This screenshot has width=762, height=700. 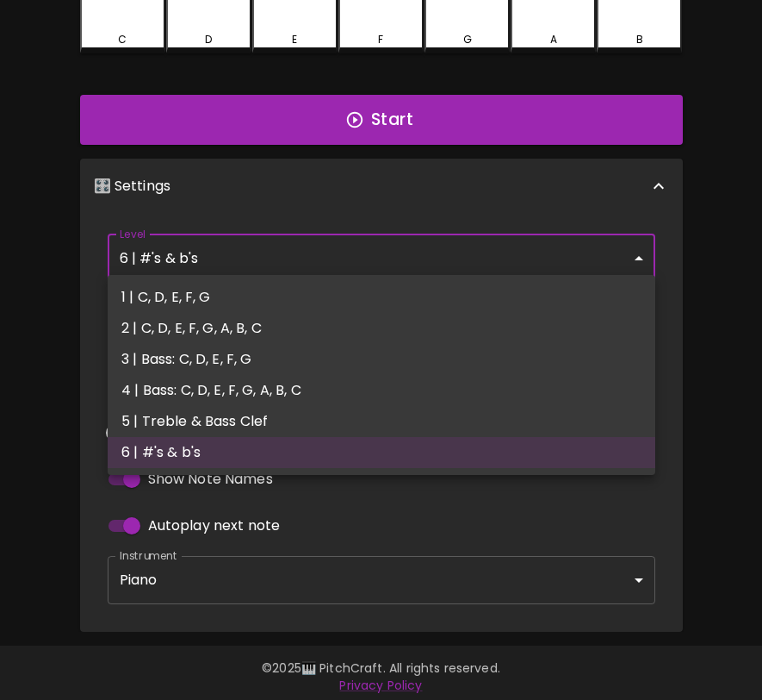 I want to click on li: 3 | Bass: C, D, E, F, G, so click(x=381, y=359).